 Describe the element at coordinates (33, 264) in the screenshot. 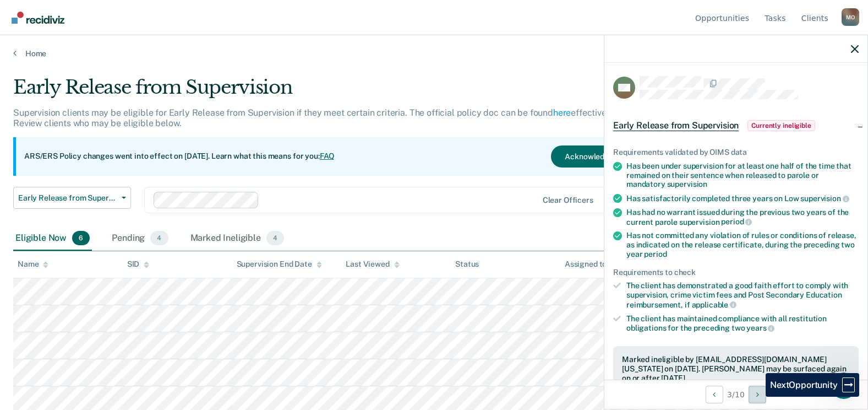

I see `div: Name` at that location.